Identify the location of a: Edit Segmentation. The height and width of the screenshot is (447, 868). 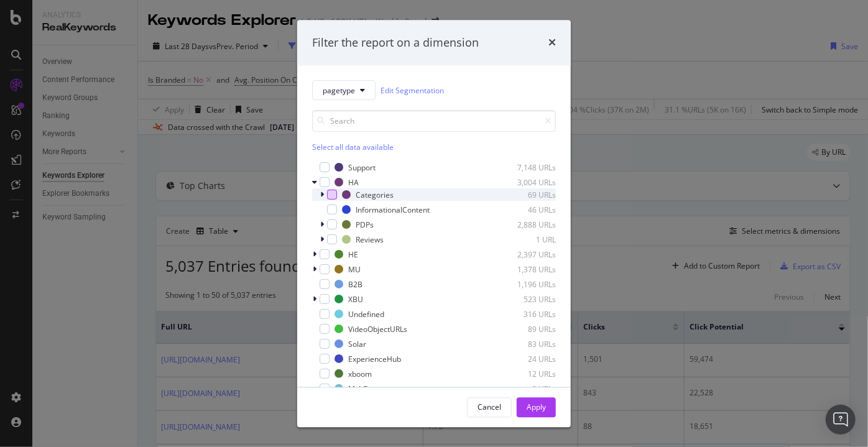
(412, 90).